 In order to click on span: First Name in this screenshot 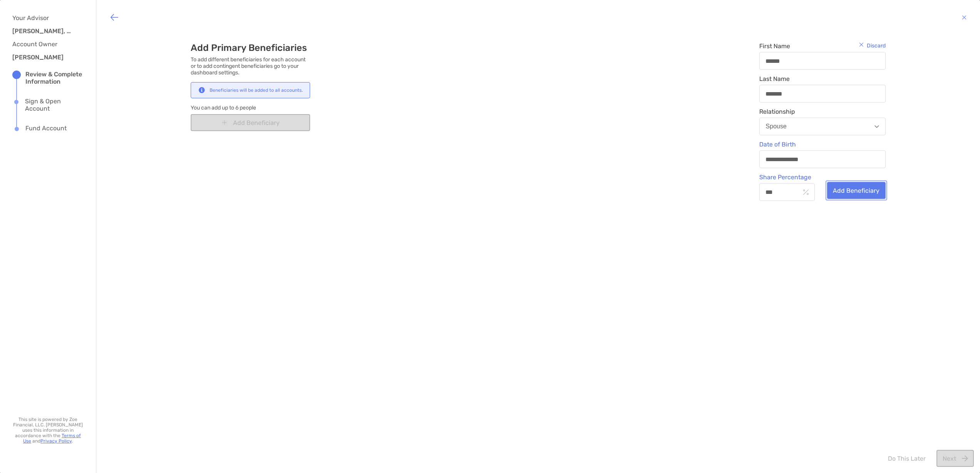, I will do `click(823, 46)`.